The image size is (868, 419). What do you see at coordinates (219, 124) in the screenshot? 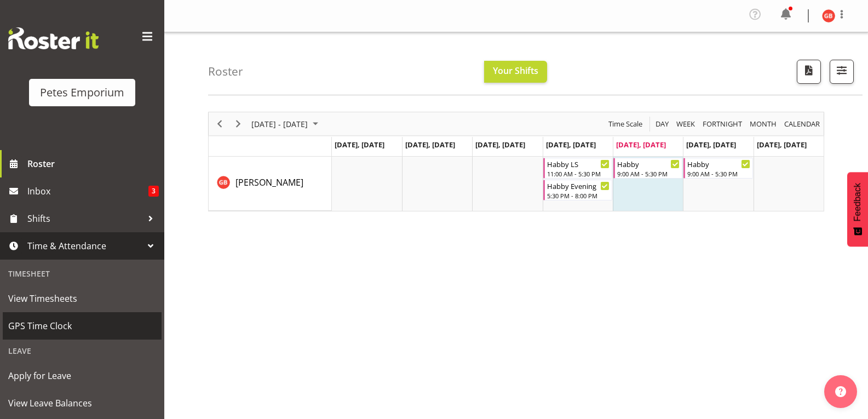
I see `div: Previous` at bounding box center [219, 124].